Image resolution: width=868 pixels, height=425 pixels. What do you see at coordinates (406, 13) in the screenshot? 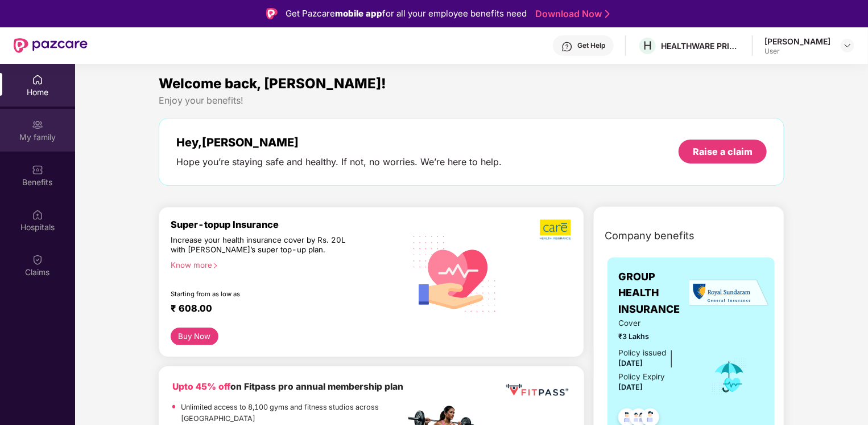
I see `div: Get Pazcare for all your employee benefits need` at bounding box center [406, 13].